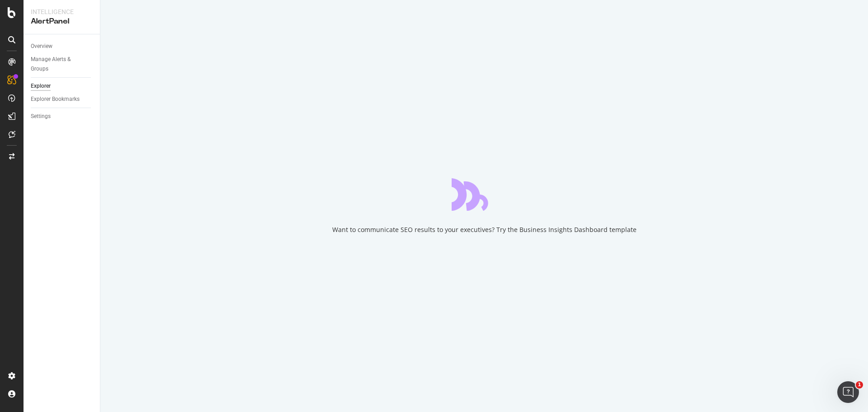 The height and width of the screenshot is (412, 868). I want to click on div: Manage Alerts & Groups, so click(58, 64).